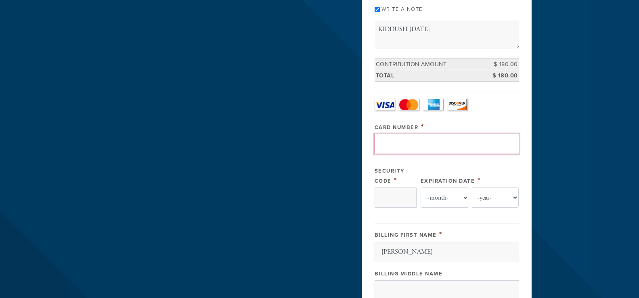  I want to click on td: Contribution Amount, so click(428, 64).